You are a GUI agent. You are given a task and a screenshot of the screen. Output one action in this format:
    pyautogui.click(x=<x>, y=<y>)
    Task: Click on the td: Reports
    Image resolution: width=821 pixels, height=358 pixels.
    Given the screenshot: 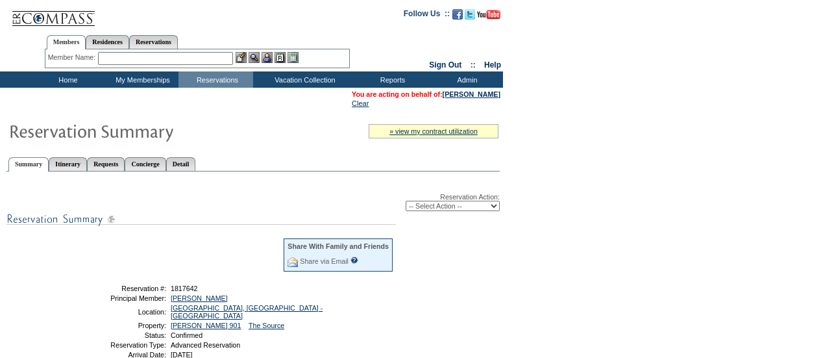 What is the action you would take?
    pyautogui.click(x=391, y=79)
    